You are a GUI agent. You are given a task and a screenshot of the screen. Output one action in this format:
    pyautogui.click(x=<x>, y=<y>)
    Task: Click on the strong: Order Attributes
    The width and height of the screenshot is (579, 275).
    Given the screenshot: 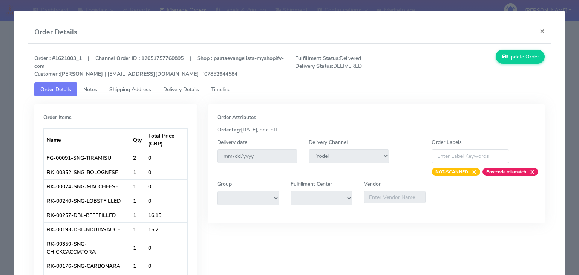 What is the action you would take?
    pyautogui.click(x=237, y=117)
    